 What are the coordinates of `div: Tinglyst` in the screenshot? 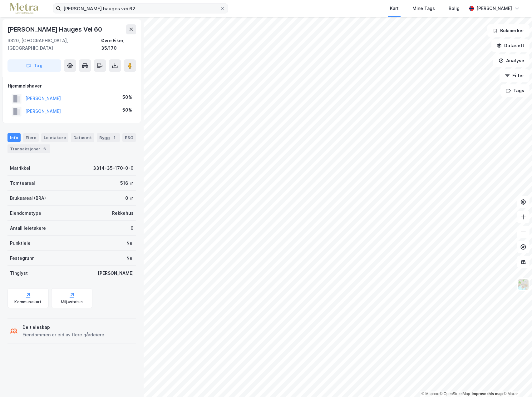 It's located at (19, 273).